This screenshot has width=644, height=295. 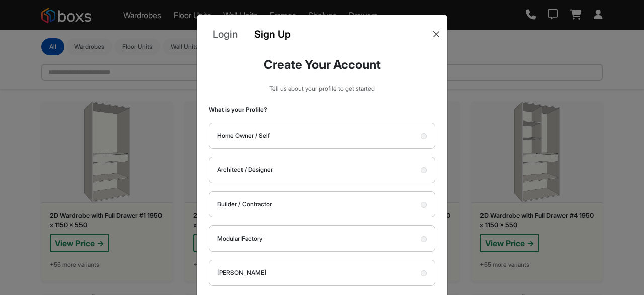 I want to click on p: Tell us about your profile to get started, so click(x=322, y=89).